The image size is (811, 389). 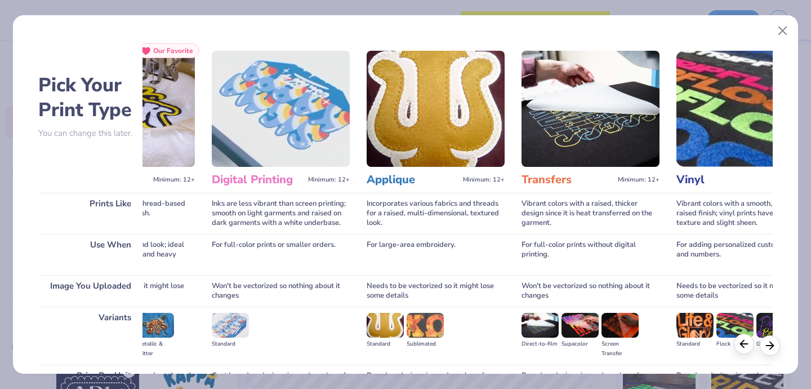 I want to click on div: Direct-to-film, so click(x=540, y=344).